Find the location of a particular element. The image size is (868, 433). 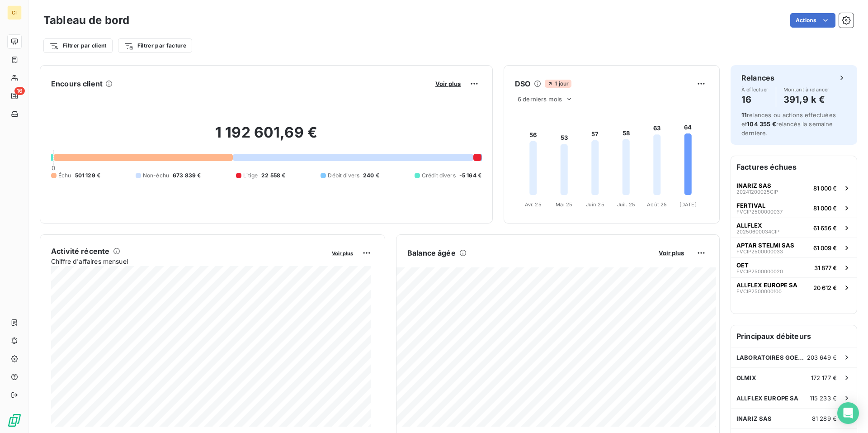

span: Échu is located at coordinates (64, 176).